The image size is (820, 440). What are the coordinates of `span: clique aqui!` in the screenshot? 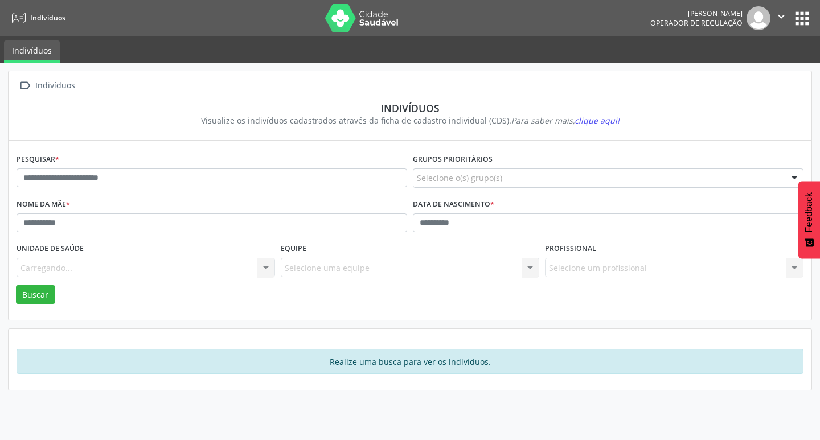 It's located at (597, 120).